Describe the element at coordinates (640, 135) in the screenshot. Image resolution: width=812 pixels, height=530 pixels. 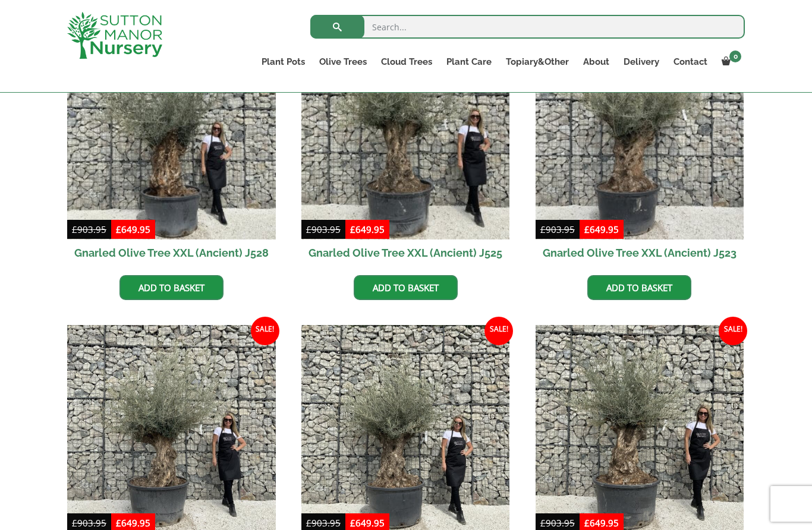
I see `img: Gnarled Olive Tree XXL (Ancient) J523` at that location.